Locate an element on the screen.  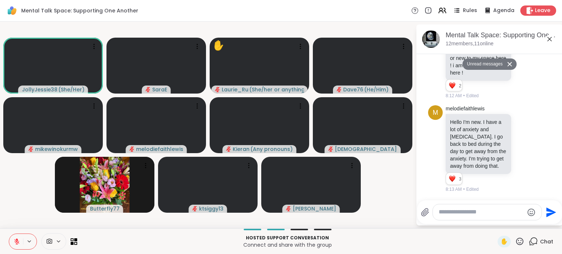
span: Kieran is located at coordinates (241, 149).